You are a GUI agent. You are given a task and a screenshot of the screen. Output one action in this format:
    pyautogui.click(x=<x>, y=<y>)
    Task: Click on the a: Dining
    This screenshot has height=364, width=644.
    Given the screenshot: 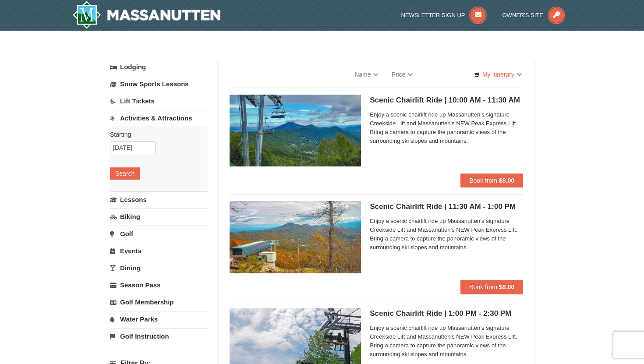 What is the action you would take?
    pyautogui.click(x=159, y=268)
    